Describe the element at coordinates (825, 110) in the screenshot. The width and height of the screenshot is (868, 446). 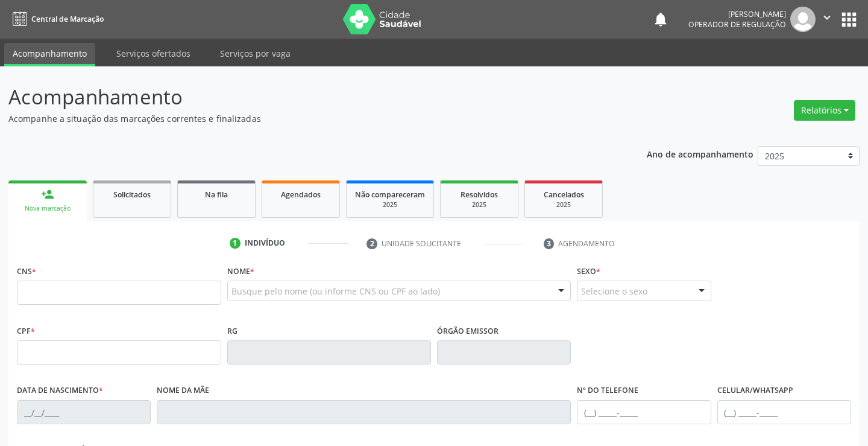
I see `button: Relatórios` at that location.